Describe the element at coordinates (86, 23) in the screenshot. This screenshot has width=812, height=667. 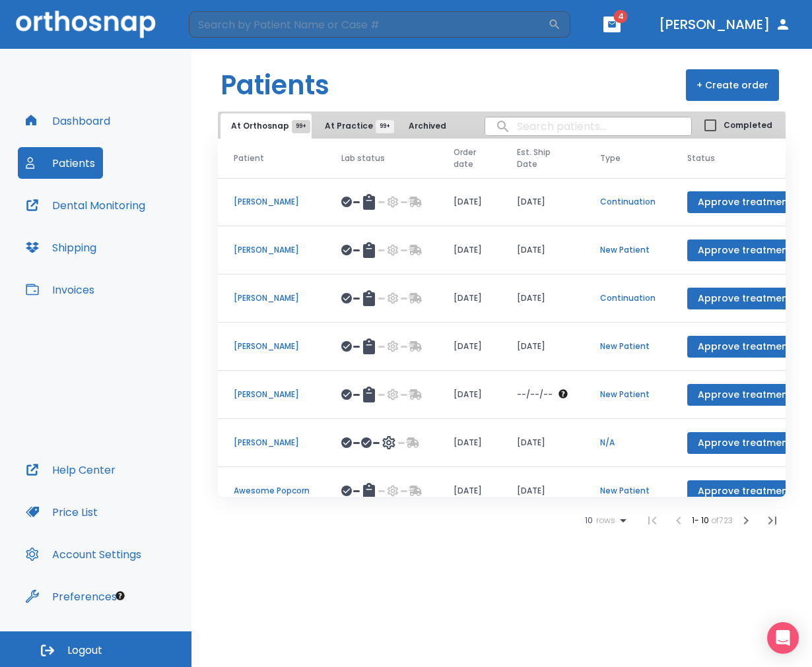
I see `img: Orthosnap` at that location.